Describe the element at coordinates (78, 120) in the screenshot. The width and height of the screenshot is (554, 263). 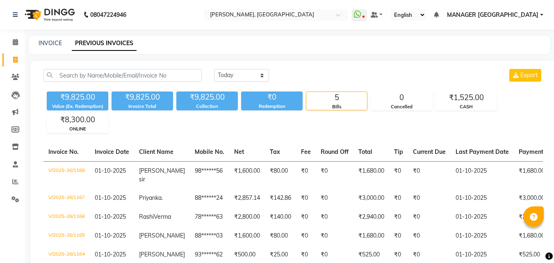
I see `div: ₹8,300.00` at that location.